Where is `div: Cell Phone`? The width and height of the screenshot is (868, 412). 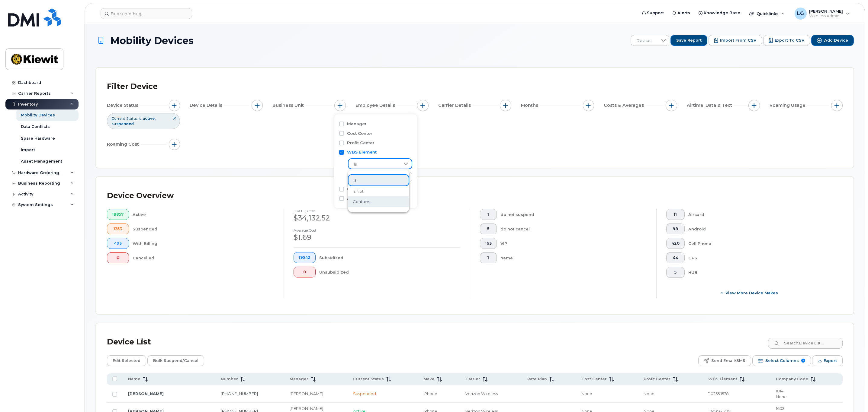
div: Cell Phone is located at coordinates (761, 244).